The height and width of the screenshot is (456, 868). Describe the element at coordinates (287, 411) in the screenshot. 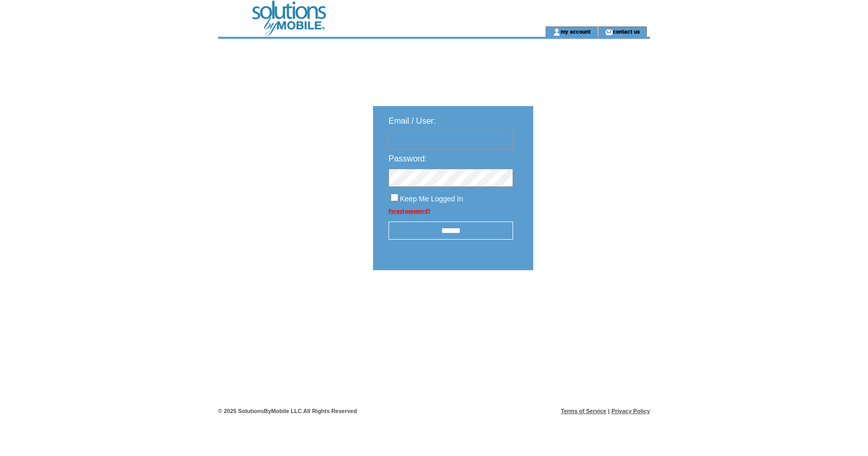

I see `span: © 2025 SolutionsByMobile LLC All Rights Reserved` at that location.